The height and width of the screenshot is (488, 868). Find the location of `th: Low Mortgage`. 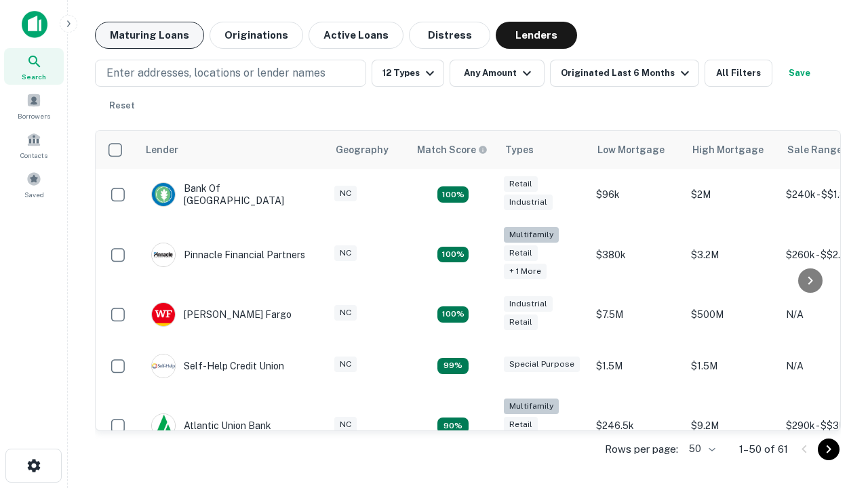

th: Low Mortgage is located at coordinates (637, 150).